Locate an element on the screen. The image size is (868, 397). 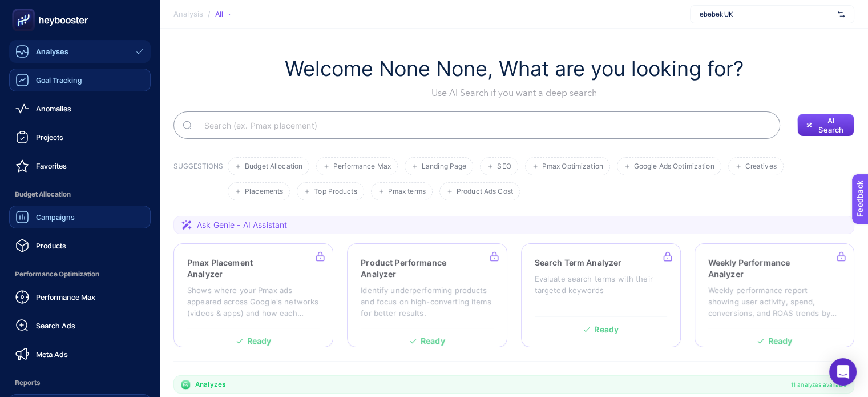
a: Pmax Placement AnalyzerShows where your Pmax ads appeared across Google's networks (videos & apps... is located at coordinates (254, 295).